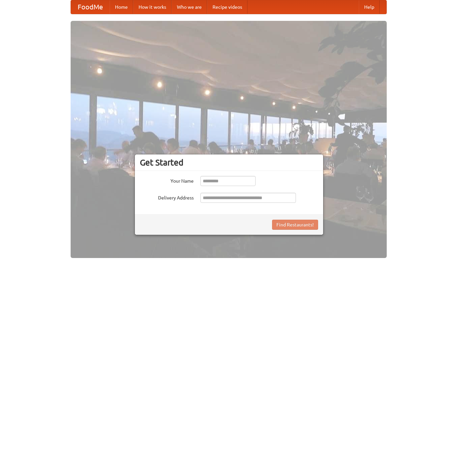  What do you see at coordinates (189, 7) in the screenshot?
I see `a: Who we are` at bounding box center [189, 7].